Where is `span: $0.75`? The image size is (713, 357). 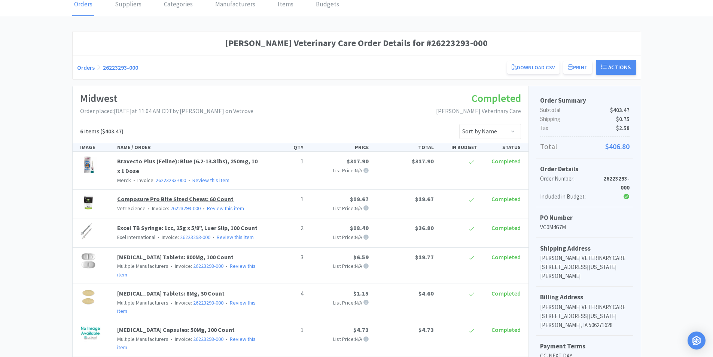
span: $0.75 is located at coordinates (623, 119).